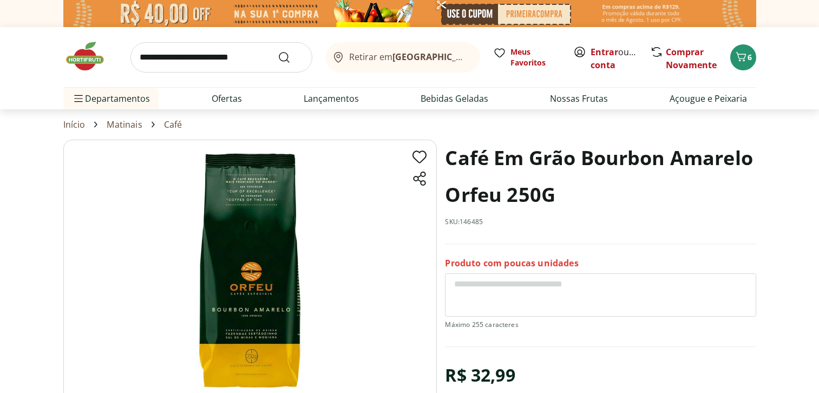 The width and height of the screenshot is (819, 393). I want to click on a: Lançamentos, so click(331, 99).